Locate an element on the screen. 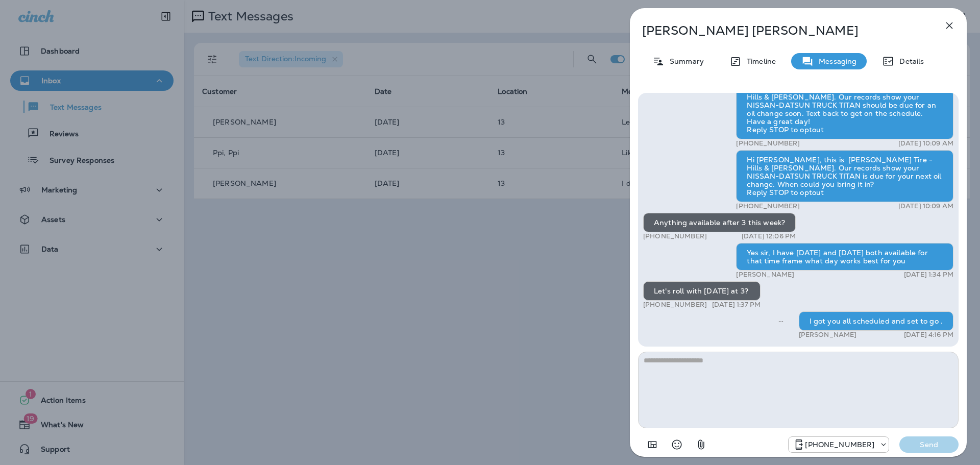 The width and height of the screenshot is (980, 465). div: +1 (330) 919-6698 is located at coordinates (839, 445).